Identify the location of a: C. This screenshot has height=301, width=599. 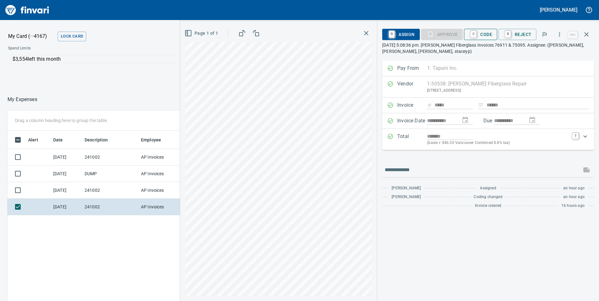
(473, 34).